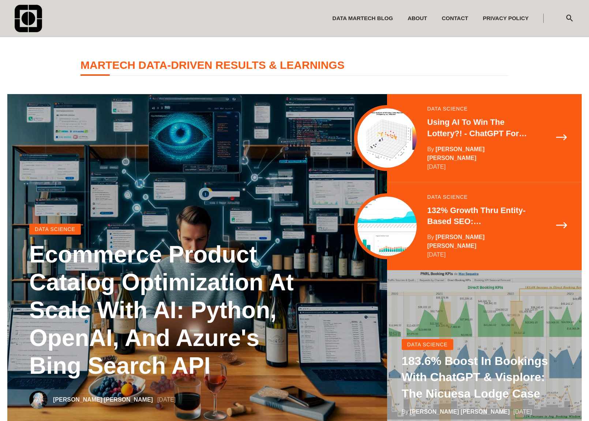 This screenshot has height=421, width=589. I want to click on h4: MarTech Data-Driven Results & Learnings, so click(295, 67).